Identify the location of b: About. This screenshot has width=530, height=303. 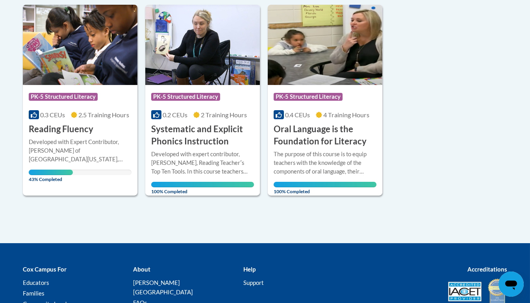
(142, 270).